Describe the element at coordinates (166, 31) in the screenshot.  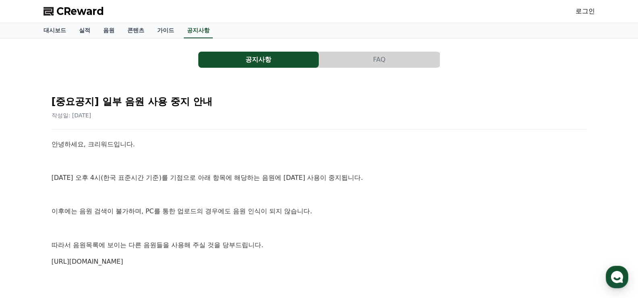
I see `a: 가이드` at that location.